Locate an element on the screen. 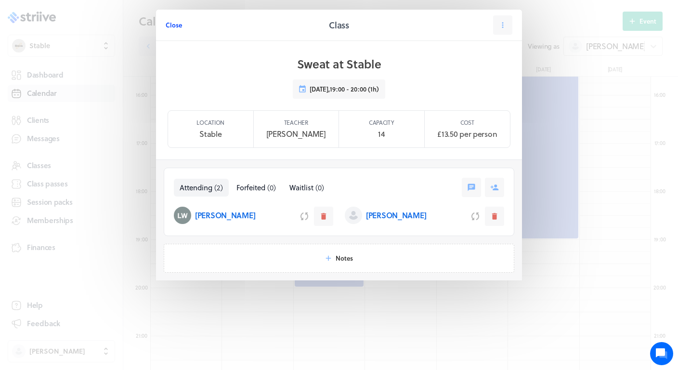 Image resolution: width=678 pixels, height=370 pixels. p: Teacher is located at coordinates (296, 122).